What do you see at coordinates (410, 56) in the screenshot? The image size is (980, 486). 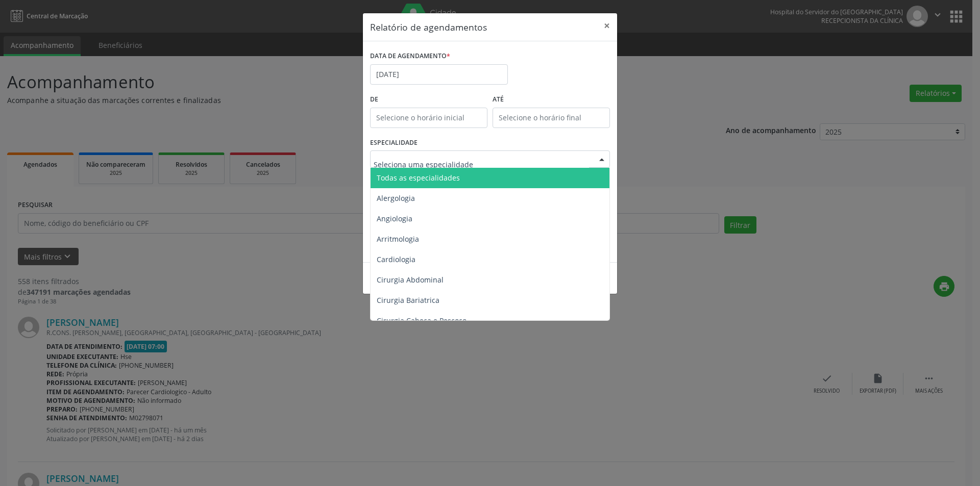 I see `label: DATA DE AGENDAMENTO` at bounding box center [410, 56].